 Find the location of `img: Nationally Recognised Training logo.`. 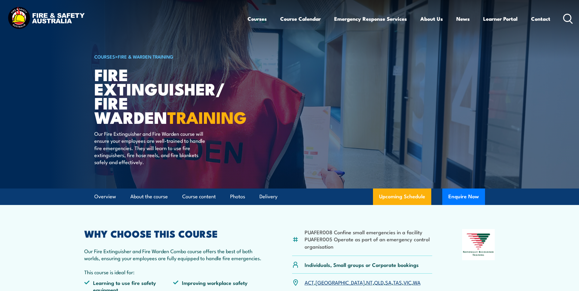

img: Nationally Recognised Training logo. is located at coordinates (479, 245).